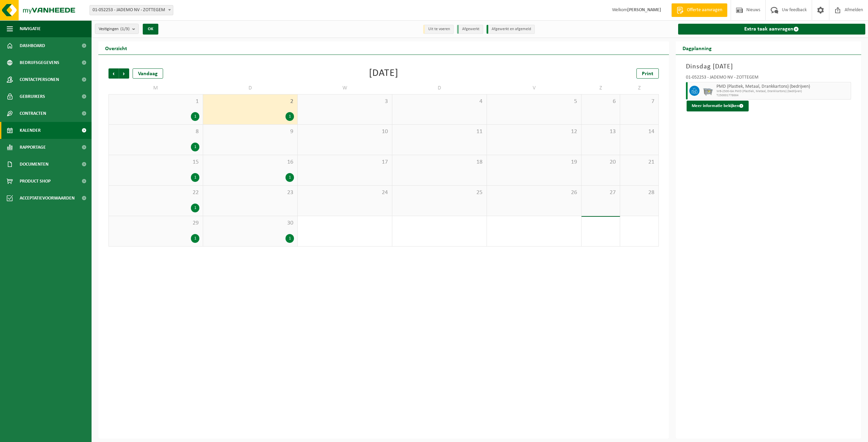  I want to click on span: WB-2500-GA PMD (Plastiek, Metaal, Drankkartons) (bedrijven), so click(783, 91).